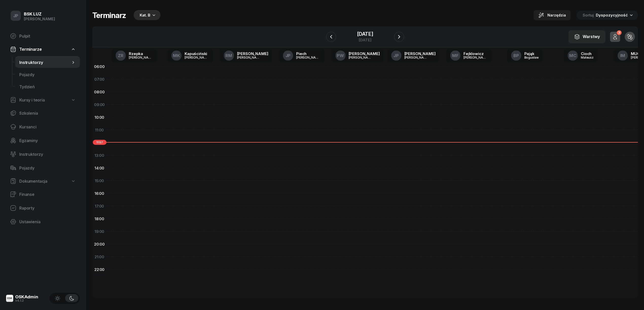 This screenshot has height=310, width=644. Describe the element at coordinates (517, 56) in the screenshot. I see `span: BP` at that location.